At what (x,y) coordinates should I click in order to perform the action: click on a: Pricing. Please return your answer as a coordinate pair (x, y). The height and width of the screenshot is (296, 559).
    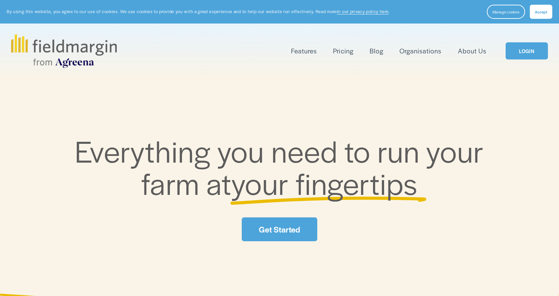
    Looking at the image, I should click on (343, 51).